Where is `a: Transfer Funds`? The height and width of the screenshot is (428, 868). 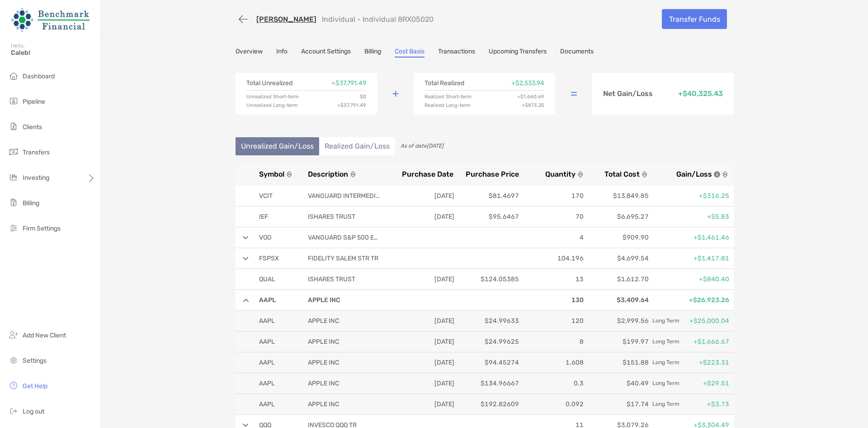 a: Transfer Funds is located at coordinates (695, 19).